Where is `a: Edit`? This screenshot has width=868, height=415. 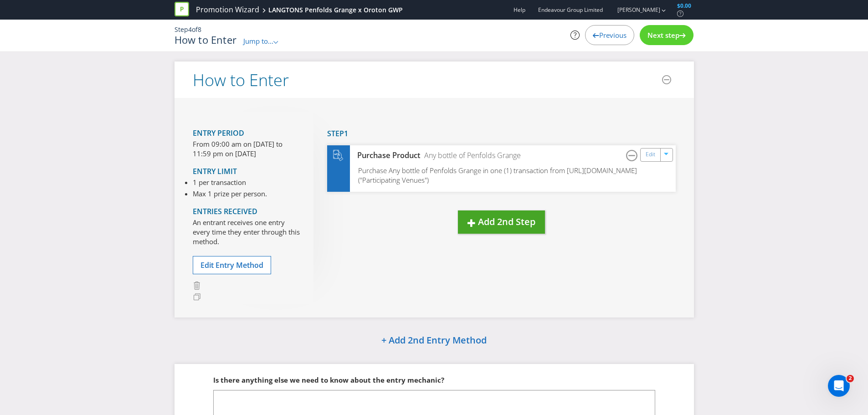 a: Edit is located at coordinates (650, 154).